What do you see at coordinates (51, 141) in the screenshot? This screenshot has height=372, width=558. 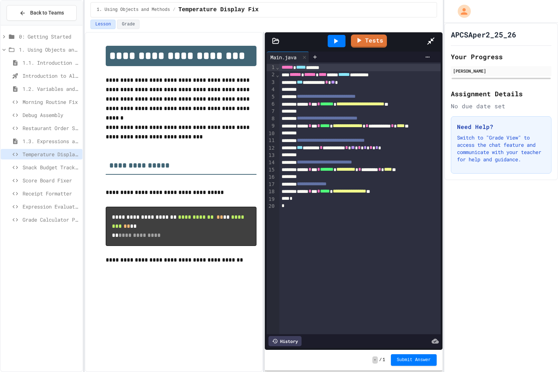 I see `span: 1.3. Expressions and Output [New]` at bounding box center [51, 141].